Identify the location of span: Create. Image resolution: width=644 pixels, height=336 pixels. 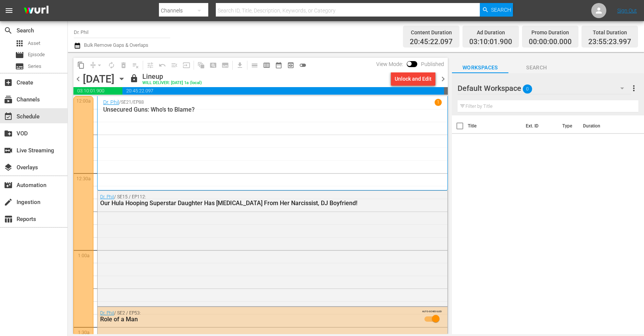
(8, 83).